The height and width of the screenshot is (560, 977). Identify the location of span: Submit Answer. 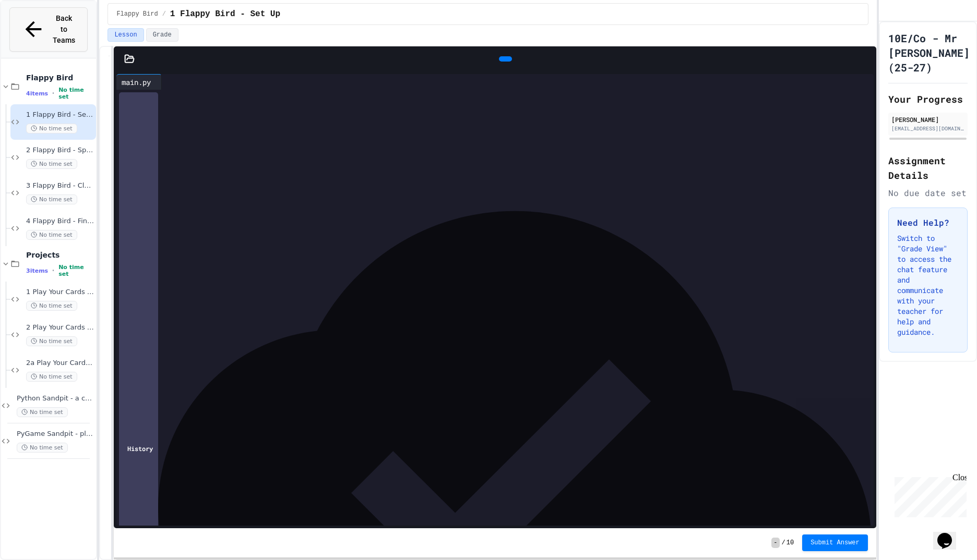
(835, 543).